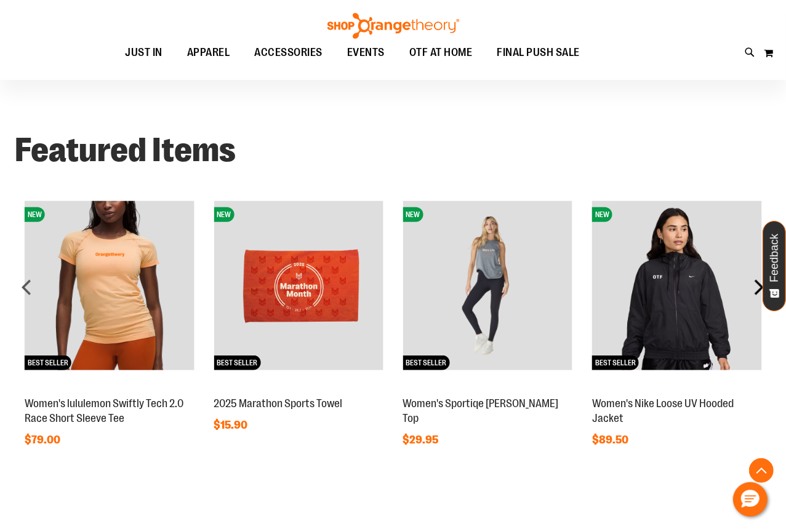 The height and width of the screenshot is (532, 786). Describe the element at coordinates (677, 285) in the screenshot. I see `img: Women's Nike Loose UV Hooded Jacket` at that location.